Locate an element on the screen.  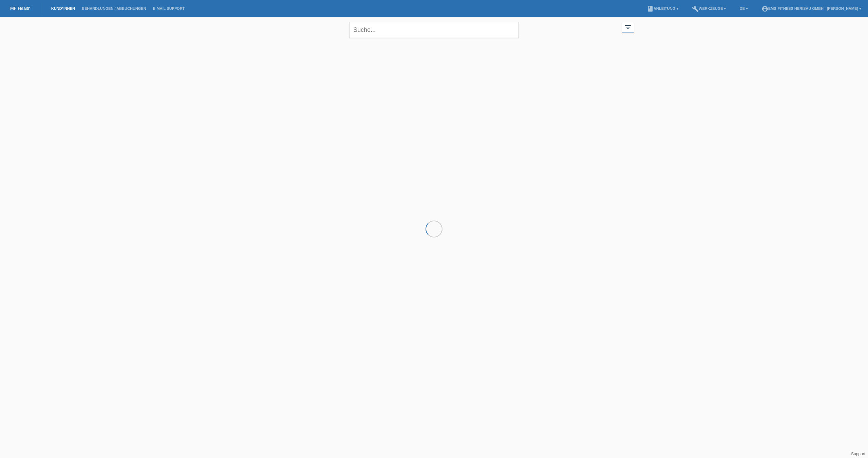
a: buildWerkzeuge ▾ is located at coordinates (708, 8).